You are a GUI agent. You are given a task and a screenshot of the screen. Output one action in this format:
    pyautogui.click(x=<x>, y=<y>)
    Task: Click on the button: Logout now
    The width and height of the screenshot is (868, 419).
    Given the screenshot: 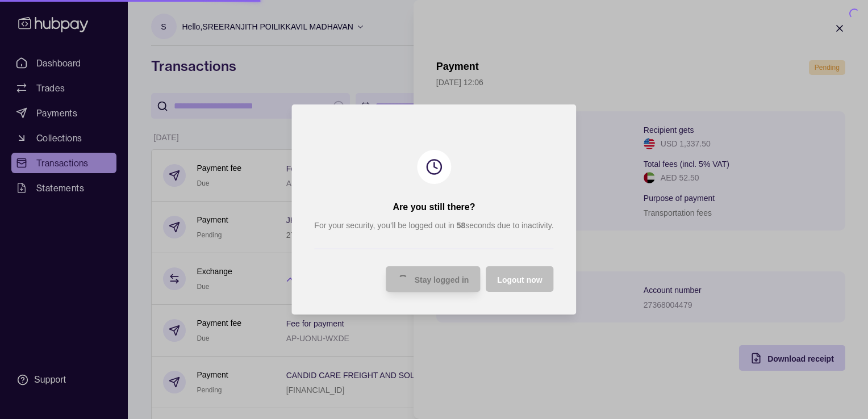 What is the action you would take?
    pyautogui.click(x=519, y=279)
    